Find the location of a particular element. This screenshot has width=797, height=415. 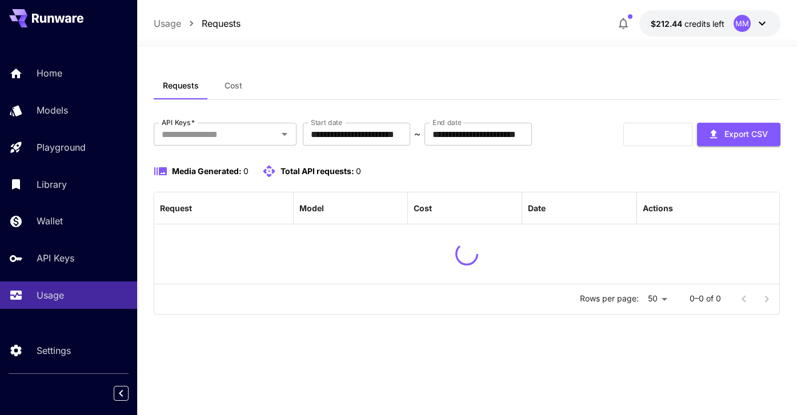

div: Date is located at coordinates (536, 208).